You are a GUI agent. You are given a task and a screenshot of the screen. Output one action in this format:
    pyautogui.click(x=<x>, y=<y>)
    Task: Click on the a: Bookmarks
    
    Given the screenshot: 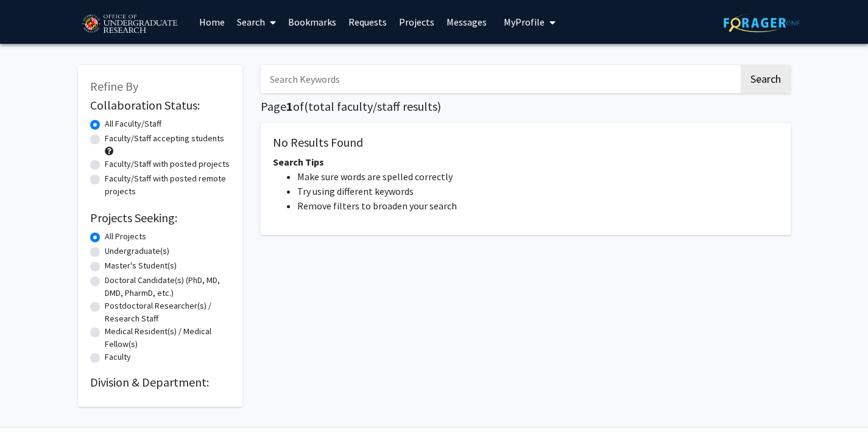 What is the action you would take?
    pyautogui.click(x=312, y=22)
    